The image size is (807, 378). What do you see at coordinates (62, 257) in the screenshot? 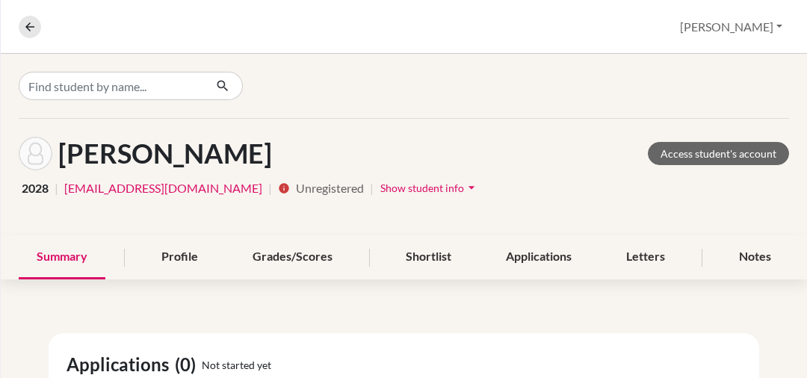
I see `div: Summary` at bounding box center [62, 257].